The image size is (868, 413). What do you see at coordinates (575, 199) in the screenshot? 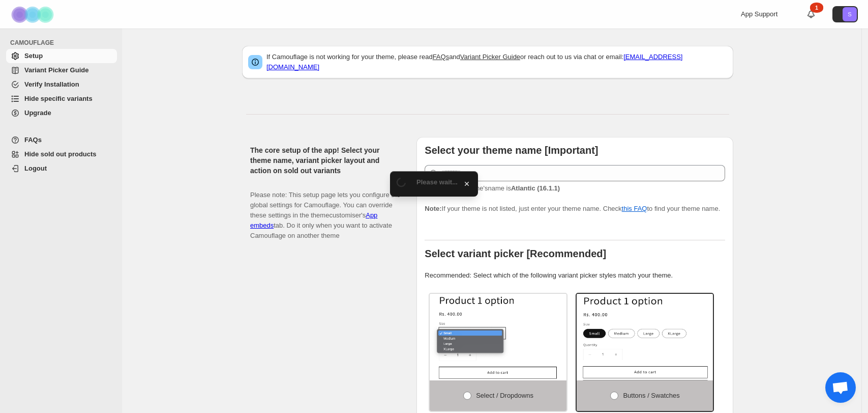
I see `p: If your theme is not listed, just enter your theme name. Check to find your theme name.` at bounding box center [575, 199].